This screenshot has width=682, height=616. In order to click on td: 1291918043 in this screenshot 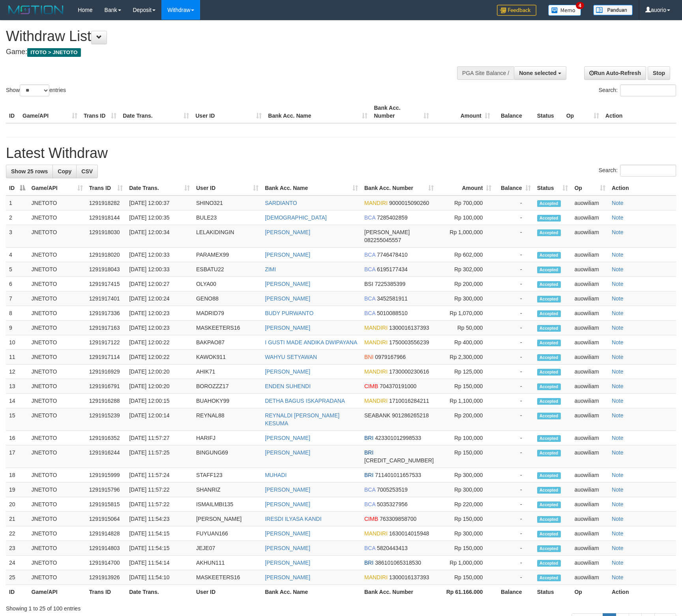, I will do `click(106, 269)`.